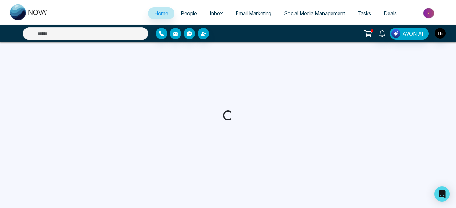 The height and width of the screenshot is (208, 456). I want to click on span: Deals, so click(390, 13).